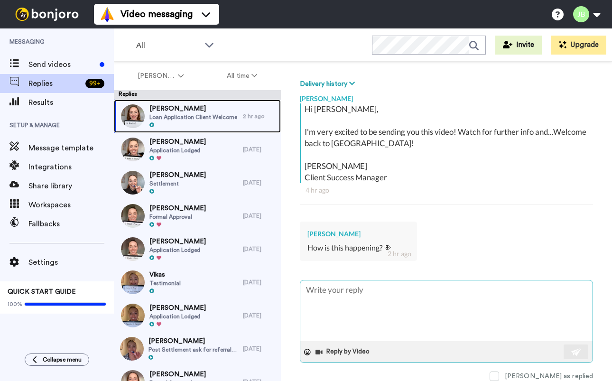 The width and height of the screenshot is (612, 381). Describe the element at coordinates (133, 282) in the screenshot. I see `img: dacec52c-5f7b-4f67-bad3-82f41aad12d4-thumb.jpg` at that location.